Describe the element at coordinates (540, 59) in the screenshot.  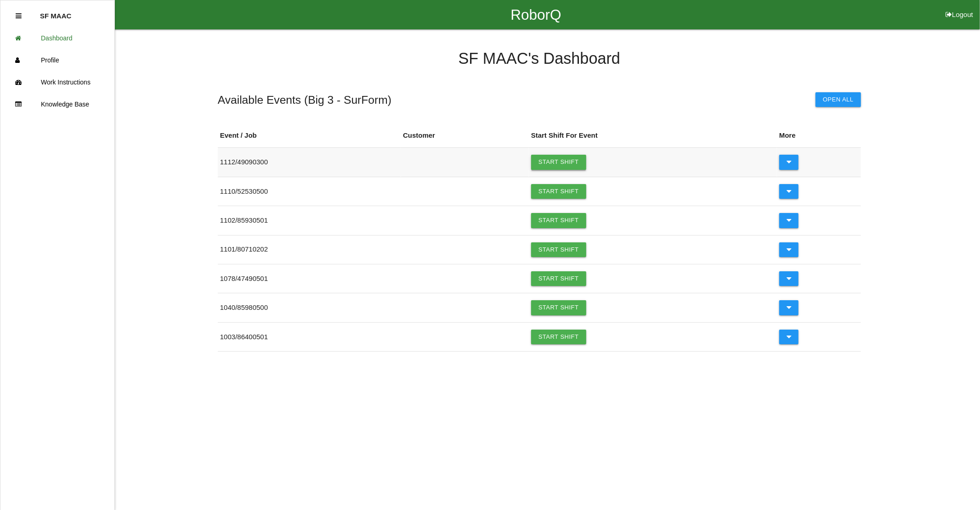
I see `h4: SF MAAC 's Dashboard` at that location.